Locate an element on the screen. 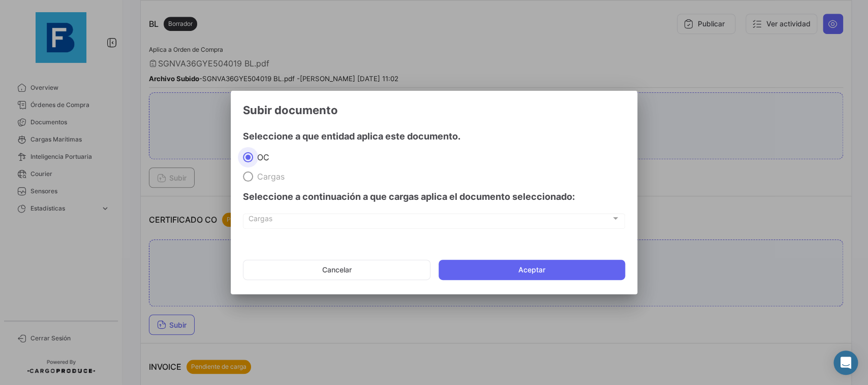  button: Aceptar is located at coordinates (532, 270).